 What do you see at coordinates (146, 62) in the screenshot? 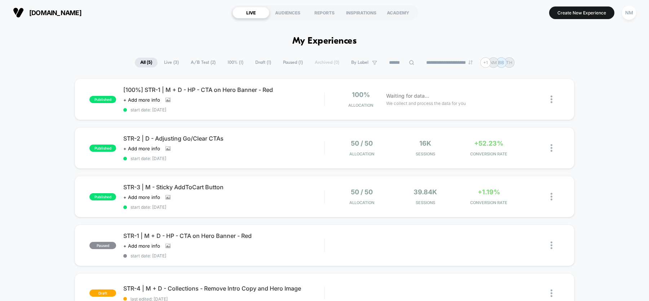
I see `span: All ( 5 )` at bounding box center [146, 62].